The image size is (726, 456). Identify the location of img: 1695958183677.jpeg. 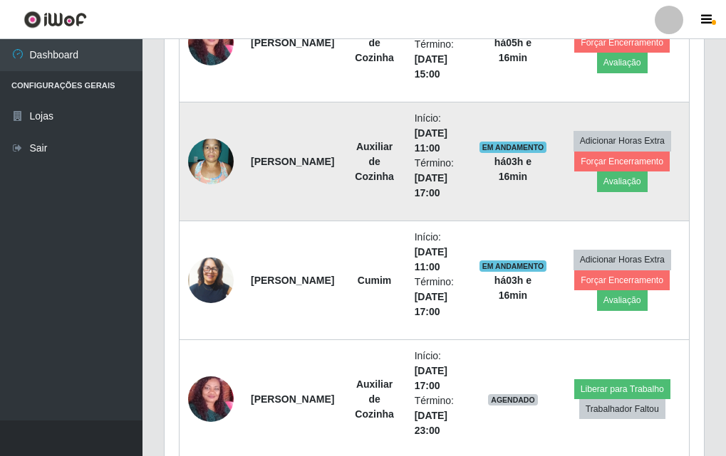
(211, 400).